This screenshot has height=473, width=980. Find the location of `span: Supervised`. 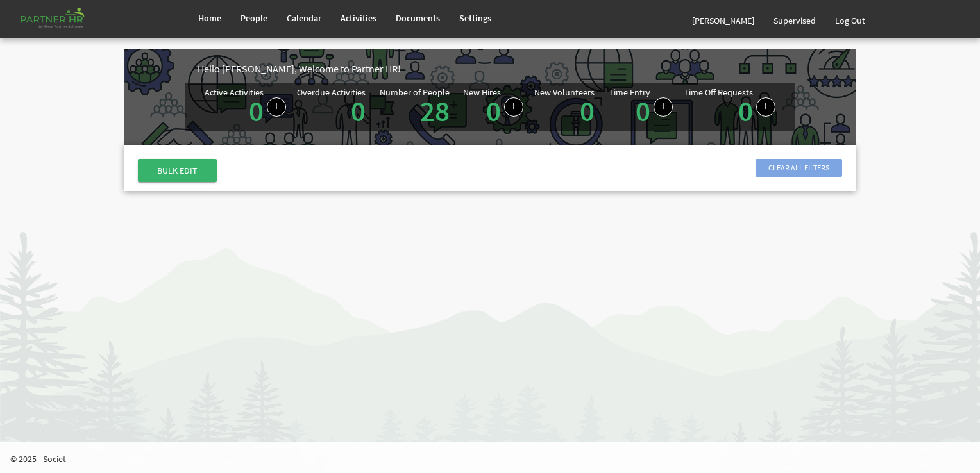

span: Supervised is located at coordinates (794, 20).